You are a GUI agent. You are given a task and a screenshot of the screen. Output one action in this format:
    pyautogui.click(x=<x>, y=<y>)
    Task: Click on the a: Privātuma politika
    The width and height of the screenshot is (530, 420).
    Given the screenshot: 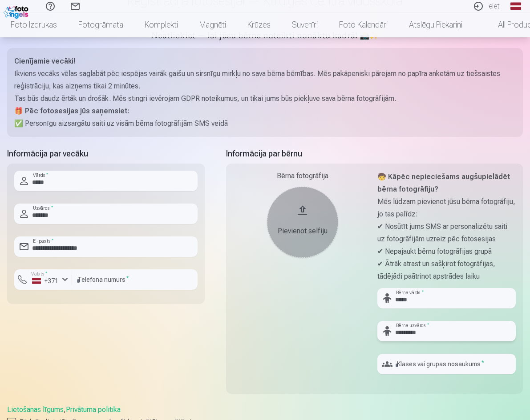 What is the action you would take?
    pyautogui.click(x=93, y=409)
    